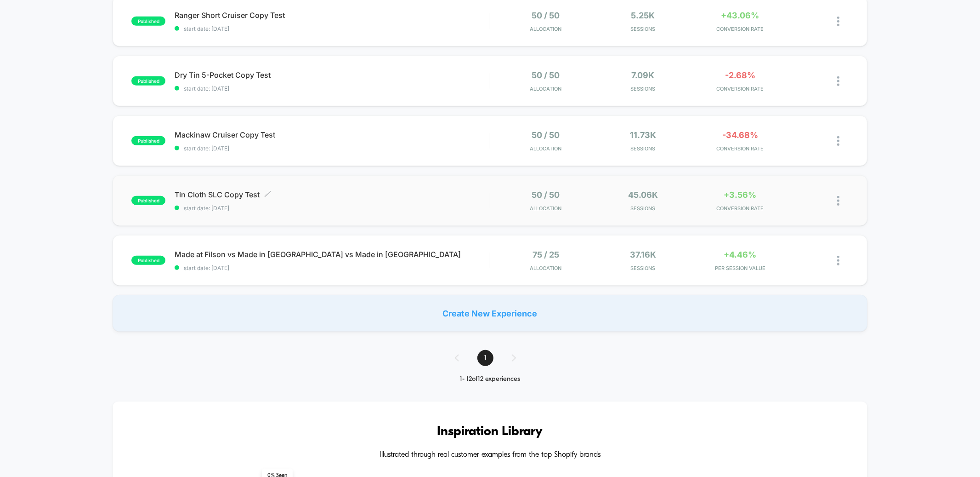 The image size is (980, 477). What do you see at coordinates (643, 75) in the screenshot?
I see `span: 7.09k` at bounding box center [643, 75].